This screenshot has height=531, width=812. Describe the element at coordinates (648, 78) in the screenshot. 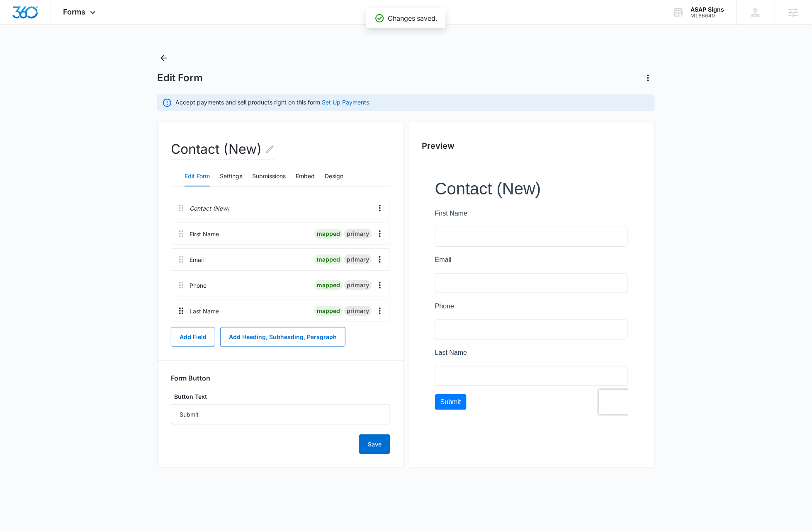

I see `button: Actions` at that location.